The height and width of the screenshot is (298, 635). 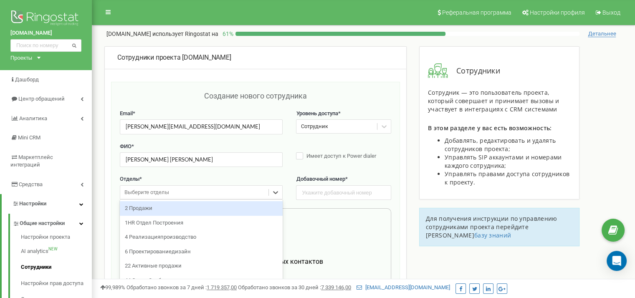 I want to click on span: 99,989%, so click(x=113, y=287).